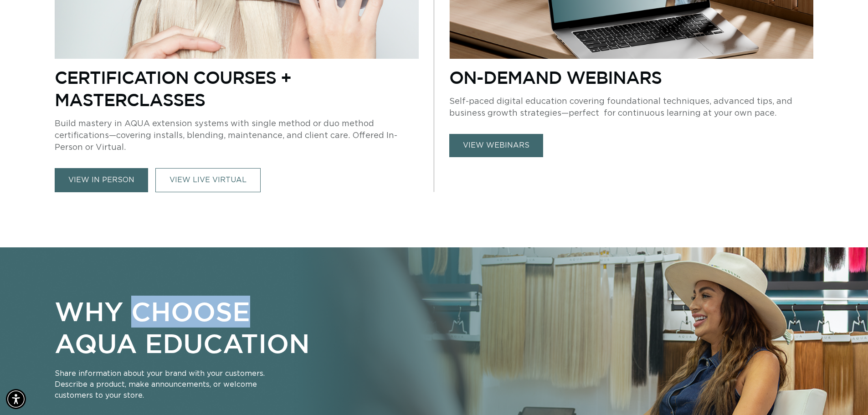 The width and height of the screenshot is (868, 415). What do you see at coordinates (16, 399) in the screenshot?
I see `div: Accessibility Menu` at bounding box center [16, 399].